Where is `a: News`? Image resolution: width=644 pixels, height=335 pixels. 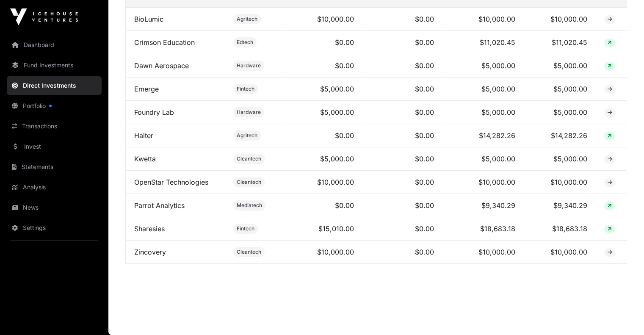
a: News is located at coordinates (54, 208).